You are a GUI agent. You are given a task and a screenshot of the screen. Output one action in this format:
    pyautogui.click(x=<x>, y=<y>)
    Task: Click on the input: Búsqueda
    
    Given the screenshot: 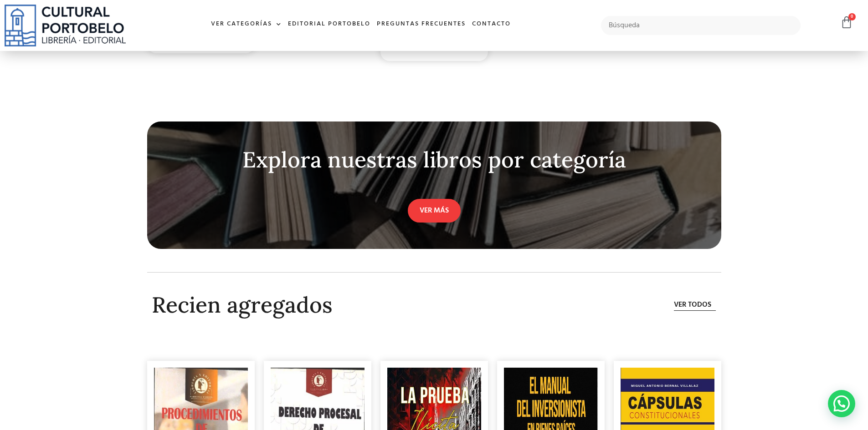 What is the action you would take?
    pyautogui.click(x=700, y=26)
    